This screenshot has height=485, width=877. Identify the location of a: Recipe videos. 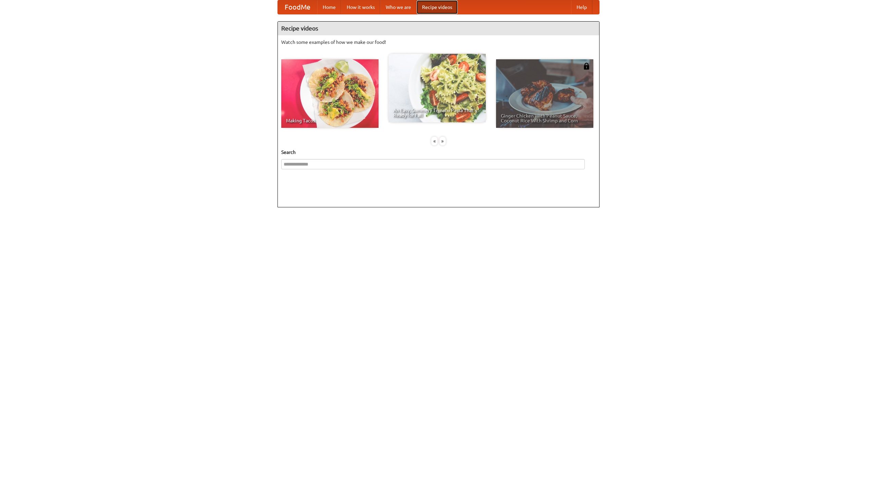
(437, 7).